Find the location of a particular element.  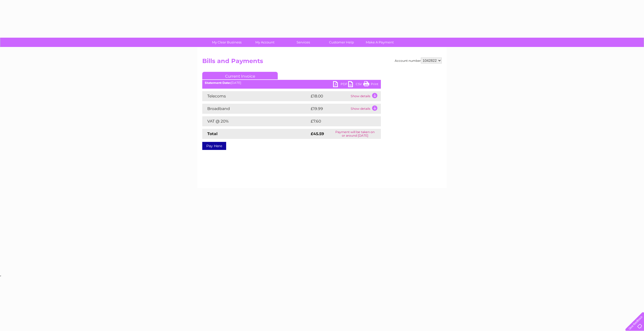

strong: £45.59 is located at coordinates (317, 134).